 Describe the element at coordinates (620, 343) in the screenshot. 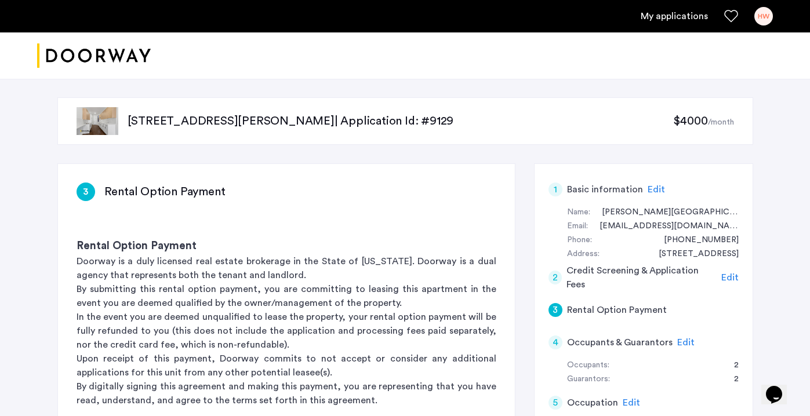

I see `h5: Occupants & Guarantors` at that location.